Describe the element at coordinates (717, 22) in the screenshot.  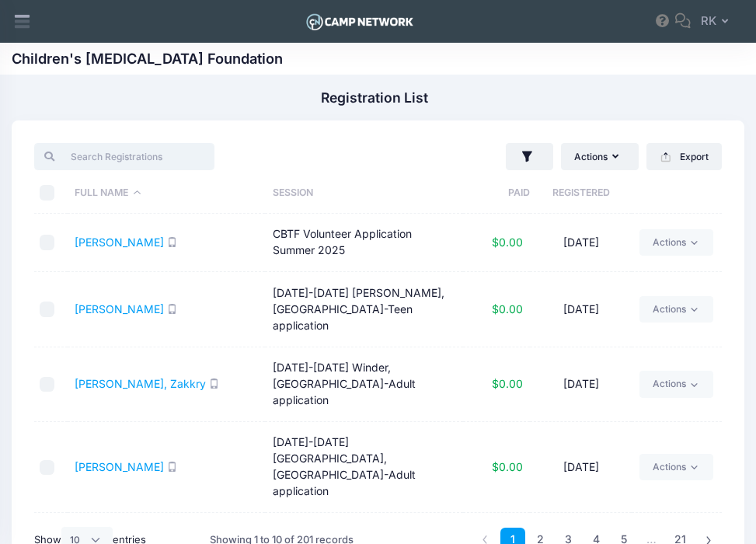
I see `button: RK` at that location.